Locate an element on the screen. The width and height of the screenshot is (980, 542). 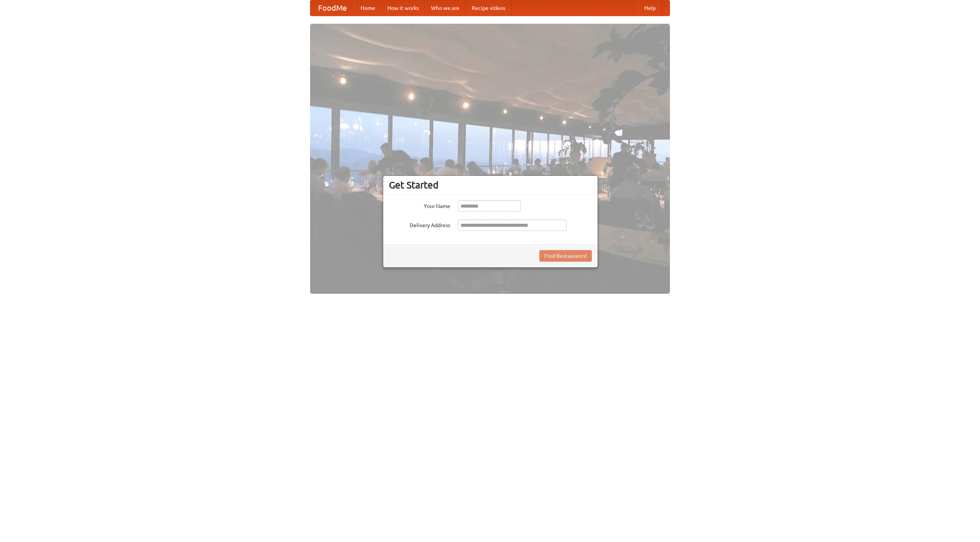
button: Find Restaurants! is located at coordinates (566, 256).